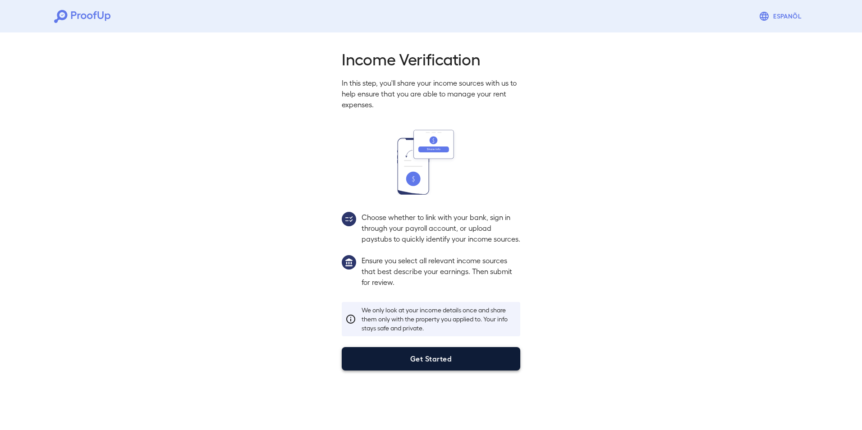 The width and height of the screenshot is (862, 430). Describe the element at coordinates (349, 219) in the screenshot. I see `img: group2.svg` at that location.